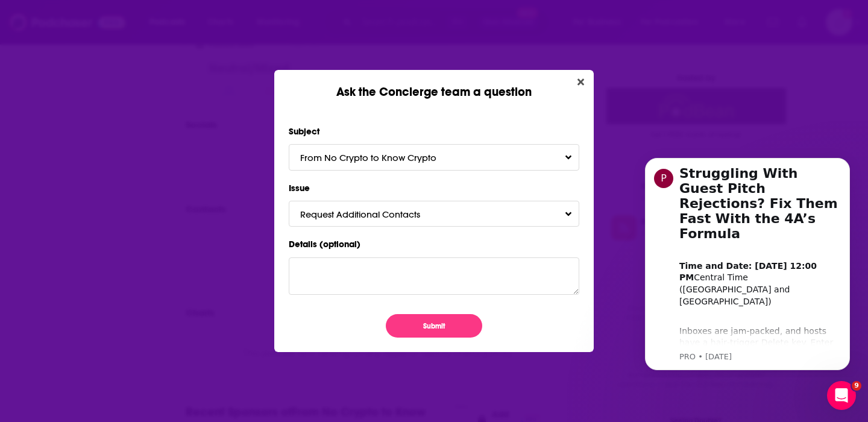  What do you see at coordinates (133, 209) in the screenshot?
I see `p: Message from PRO, sent 7w ago` at bounding box center [133, 209].